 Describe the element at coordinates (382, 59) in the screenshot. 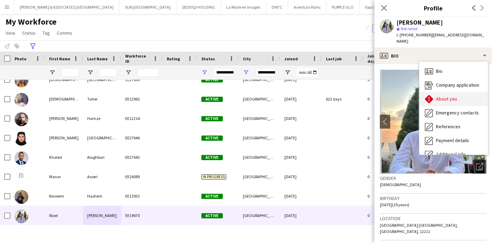

I see `span: Jobs (last 90 days)` at that location.